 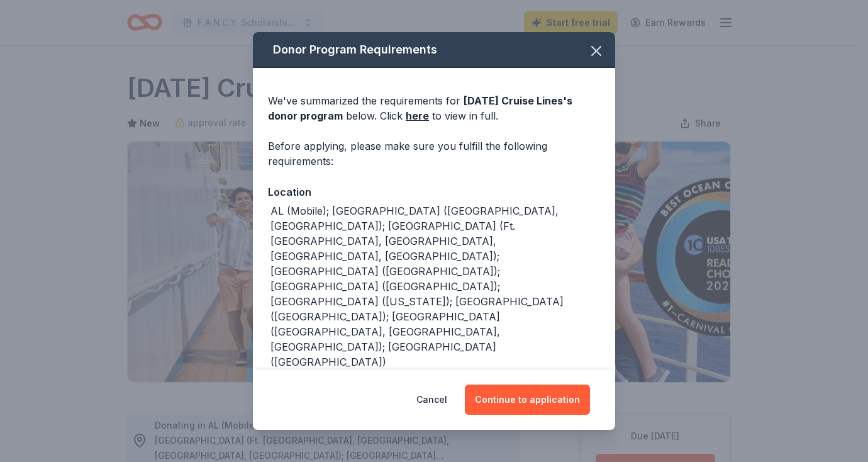 What do you see at coordinates (434, 108) in the screenshot?
I see `div: We've summarized the requirements for below. Click to view in full.` at bounding box center [434, 108].